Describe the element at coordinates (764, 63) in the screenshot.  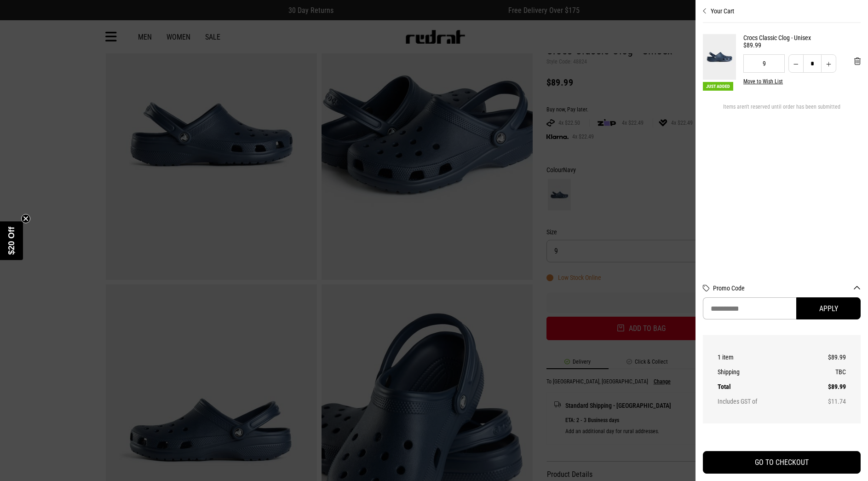
I see `div: 9` at that location.